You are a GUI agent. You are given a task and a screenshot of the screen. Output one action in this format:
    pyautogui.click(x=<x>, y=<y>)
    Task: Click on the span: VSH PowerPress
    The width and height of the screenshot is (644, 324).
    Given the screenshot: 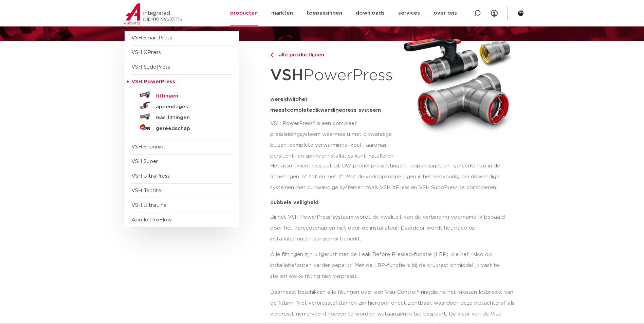 What is the action you would take?
    pyautogui.click(x=153, y=81)
    